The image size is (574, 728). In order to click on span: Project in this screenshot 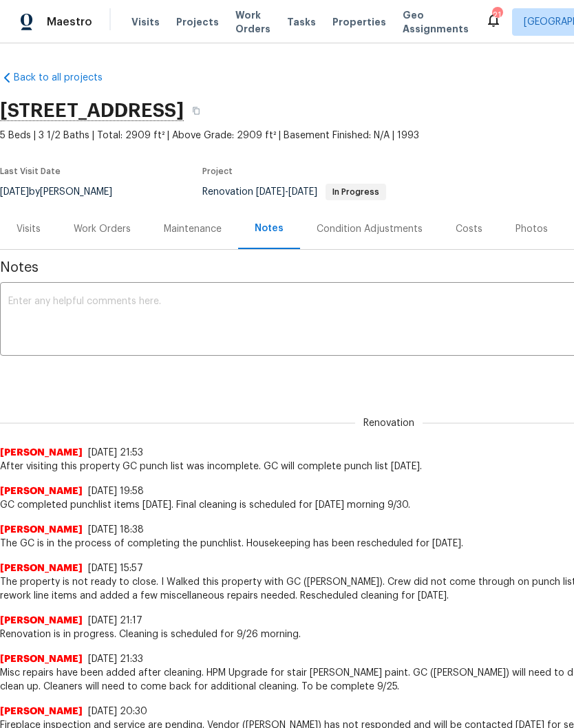, I will do `click(217, 171)`.